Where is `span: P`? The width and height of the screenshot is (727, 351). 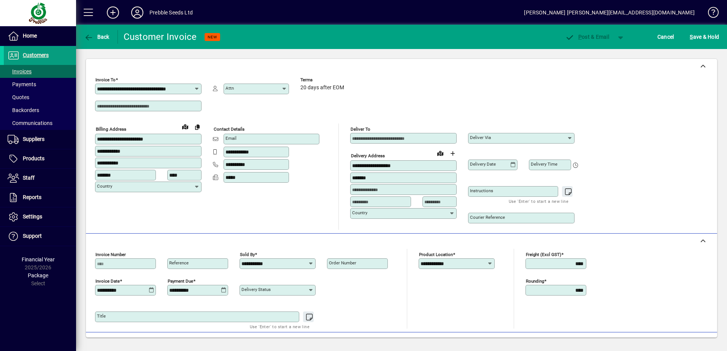
span: P is located at coordinates (580, 37).